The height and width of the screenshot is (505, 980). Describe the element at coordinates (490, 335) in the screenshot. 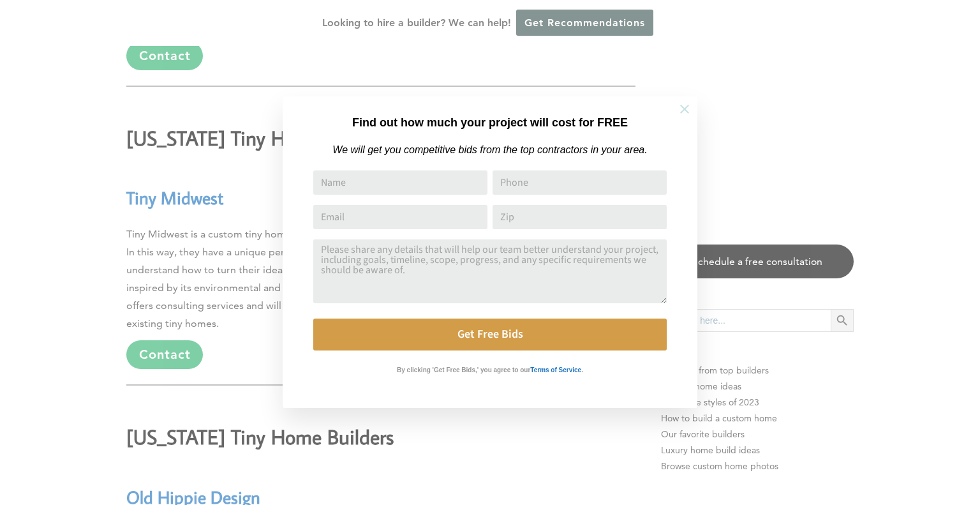

I see `button: Get Free Bids` at that location.